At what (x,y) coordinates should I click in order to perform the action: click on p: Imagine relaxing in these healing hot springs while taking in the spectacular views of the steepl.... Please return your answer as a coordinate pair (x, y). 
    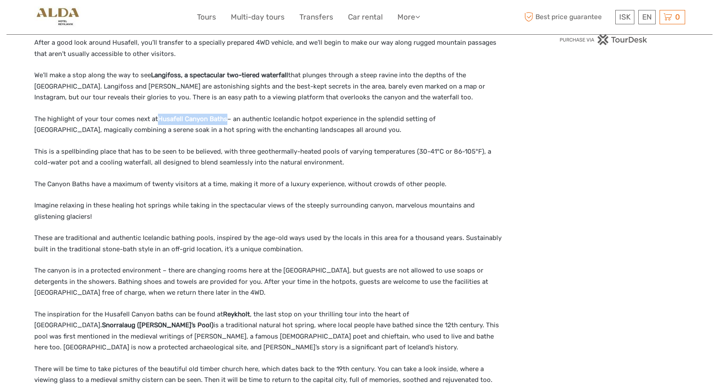
    Looking at the image, I should click on (269, 211).